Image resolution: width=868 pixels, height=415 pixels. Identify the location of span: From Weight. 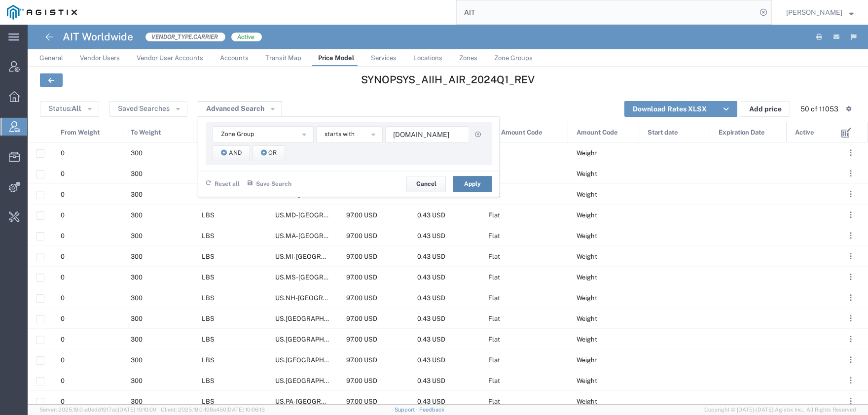
(80, 133).